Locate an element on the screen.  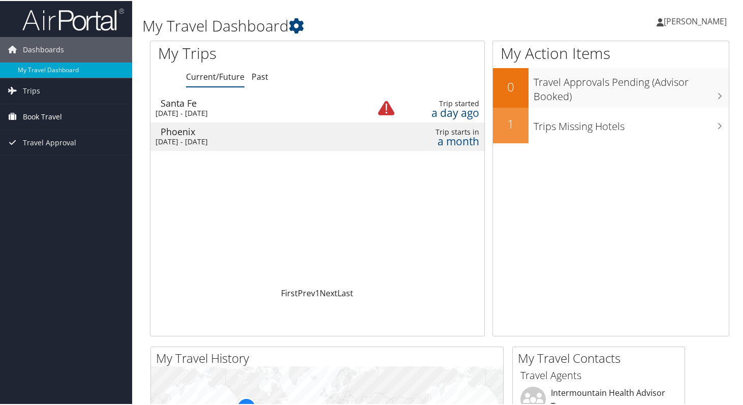
a: 1 is located at coordinates (317, 292).